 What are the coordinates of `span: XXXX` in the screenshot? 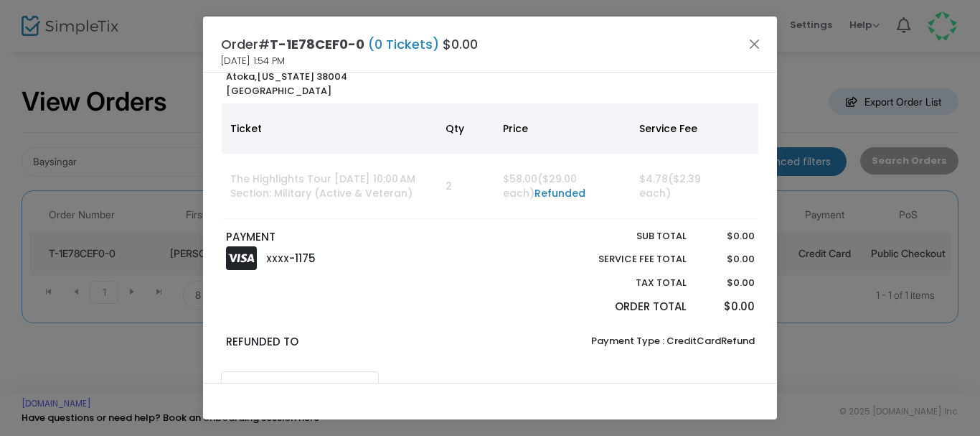 It's located at (278, 258).